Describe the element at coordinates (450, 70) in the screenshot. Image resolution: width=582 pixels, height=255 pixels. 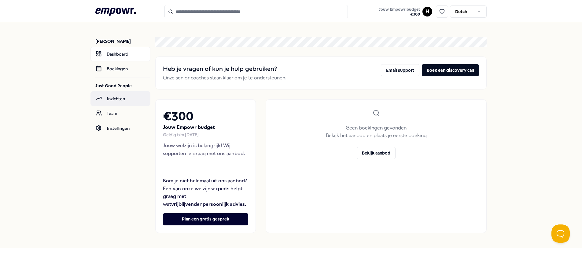
I see `button: Boek een discovery call` at that location.